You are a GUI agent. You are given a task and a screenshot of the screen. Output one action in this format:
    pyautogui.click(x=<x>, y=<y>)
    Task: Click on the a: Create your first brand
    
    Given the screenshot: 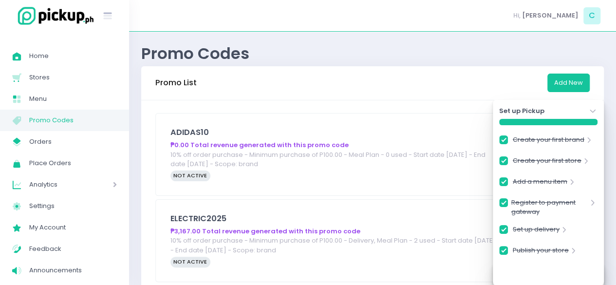 What is the action you would take?
    pyautogui.click(x=548, y=141)
    